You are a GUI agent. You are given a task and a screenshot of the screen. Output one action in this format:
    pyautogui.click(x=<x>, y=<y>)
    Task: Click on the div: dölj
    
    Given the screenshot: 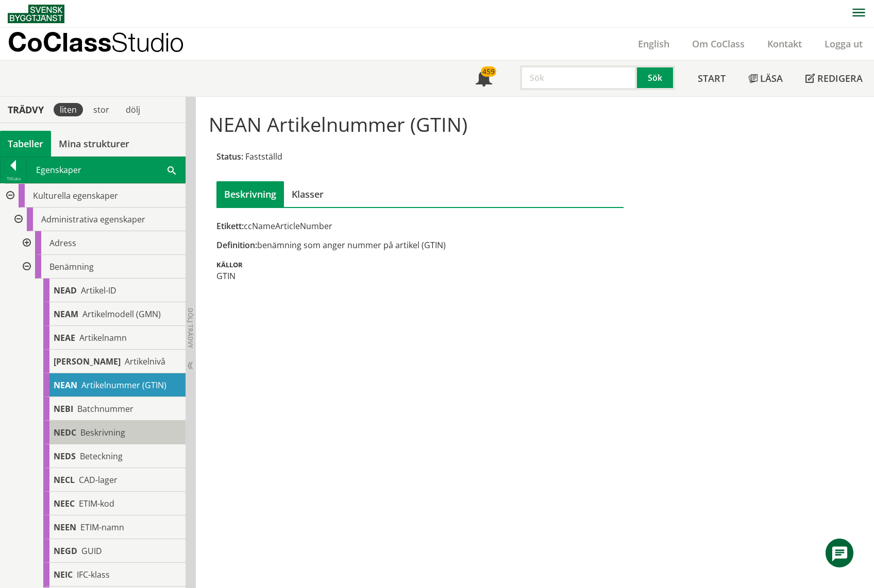 What is the action you would take?
    pyautogui.click(x=133, y=110)
    